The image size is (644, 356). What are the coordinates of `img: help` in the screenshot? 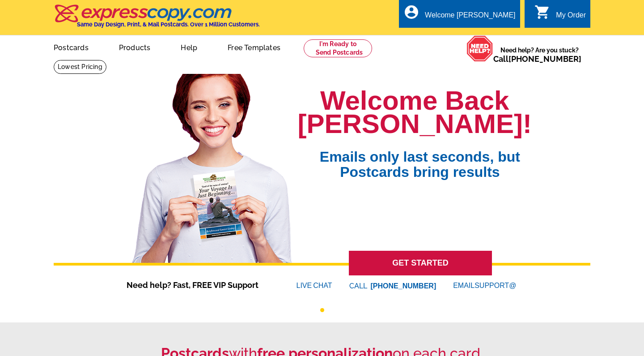 It's located at (480, 48).